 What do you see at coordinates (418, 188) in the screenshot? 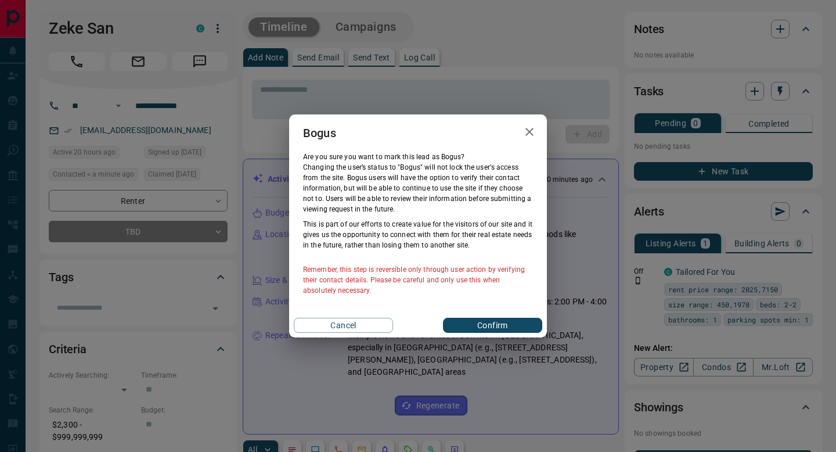
I see `p: Changing the user’s status to "Bogus" will not lock the user's access from the site. Bogus users ...` at bounding box center [418, 188].